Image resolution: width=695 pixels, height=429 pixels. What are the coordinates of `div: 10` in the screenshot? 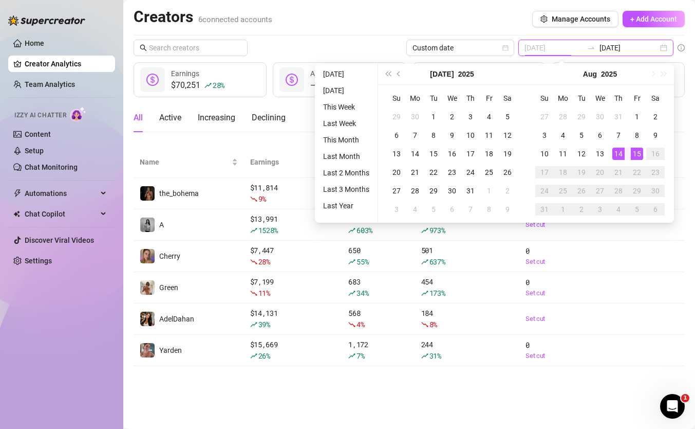 It's located at (545, 154).